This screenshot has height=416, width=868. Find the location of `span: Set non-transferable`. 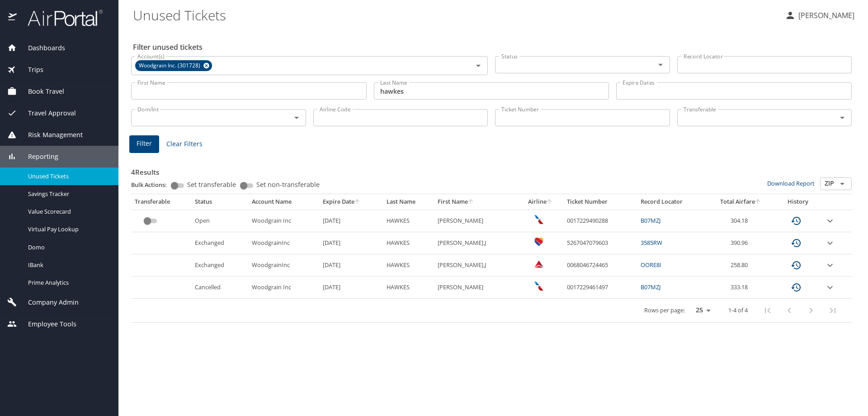

span: Set non-transferable is located at coordinates (288, 185).